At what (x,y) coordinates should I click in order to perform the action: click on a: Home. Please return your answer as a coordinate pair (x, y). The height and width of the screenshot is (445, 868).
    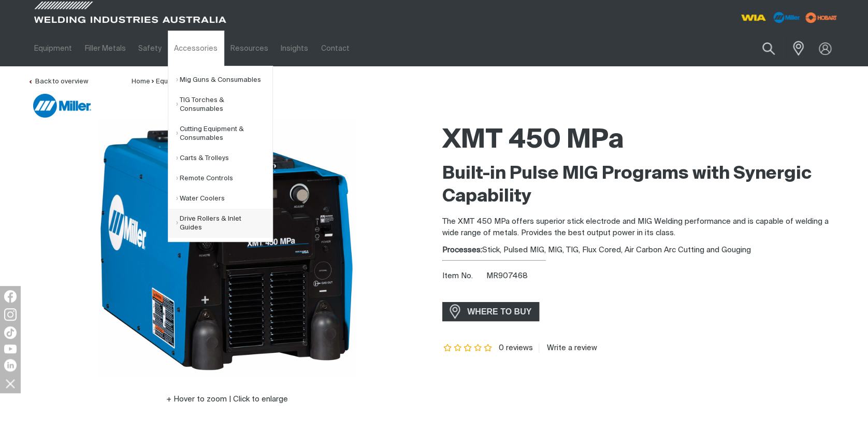
    Looking at the image, I should click on (141, 81).